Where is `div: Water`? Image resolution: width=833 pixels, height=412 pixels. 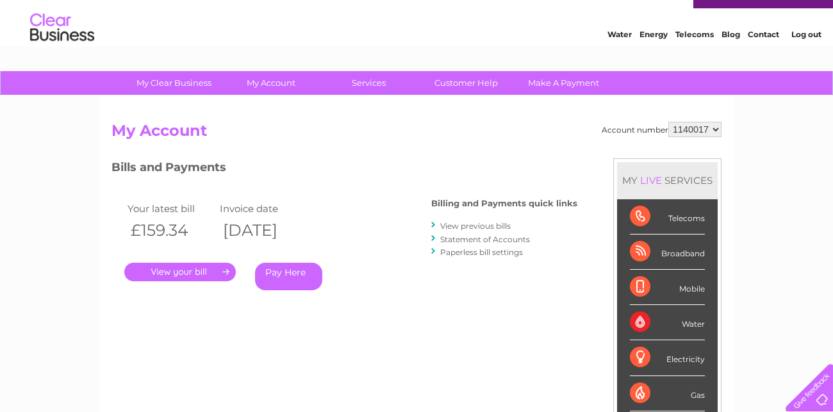 div: Water is located at coordinates (667, 322).